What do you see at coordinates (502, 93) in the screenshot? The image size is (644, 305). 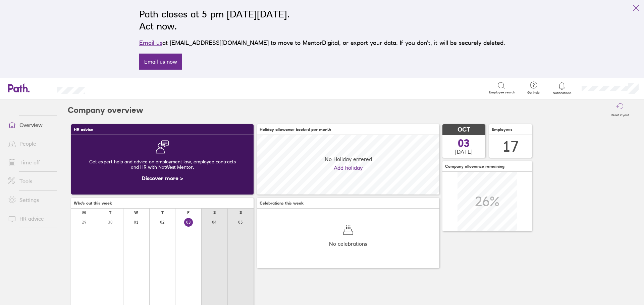 I see `span: Employee search` at bounding box center [502, 93].